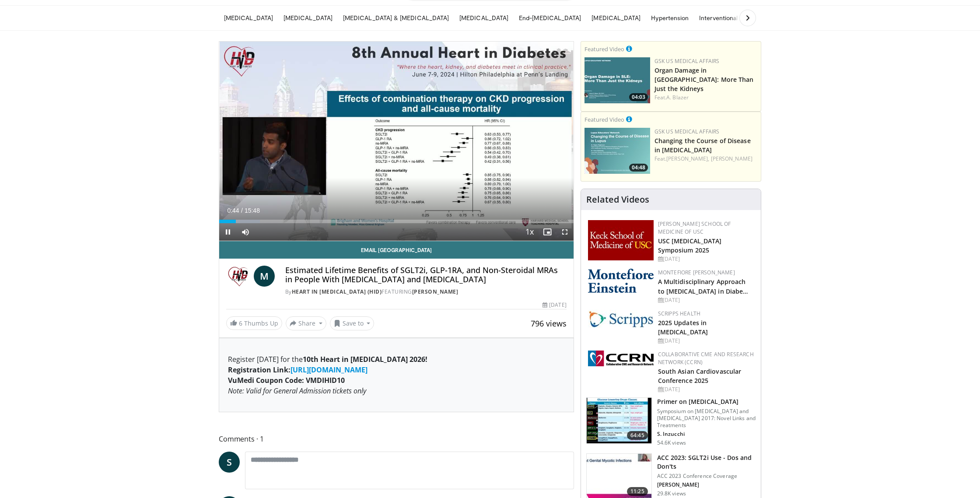 Image resolution: width=980 pixels, height=498 pixels. I want to click on div: Progress Bar, so click(396, 221).